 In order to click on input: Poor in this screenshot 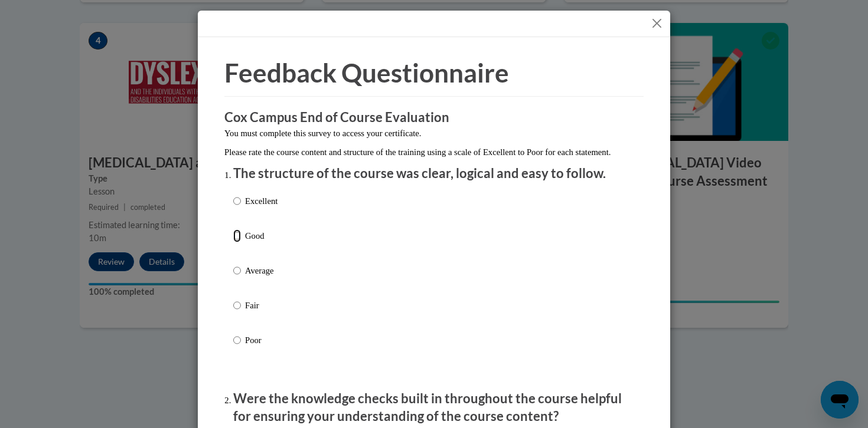, I will do `click(237, 341)`.